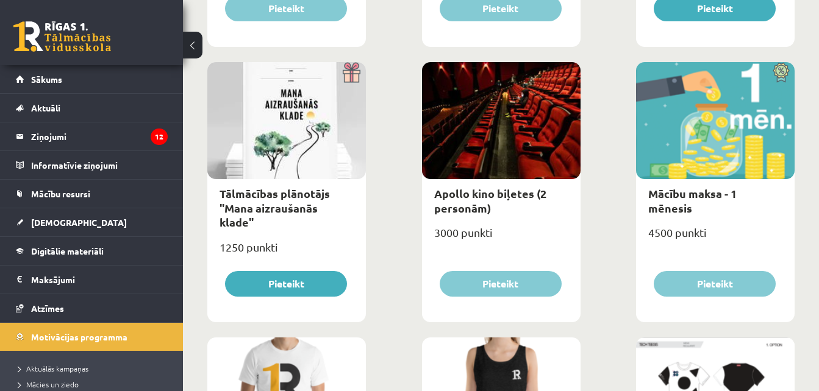 The image size is (819, 391). What do you see at coordinates (159, 137) in the screenshot?
I see `i: 12` at bounding box center [159, 137].